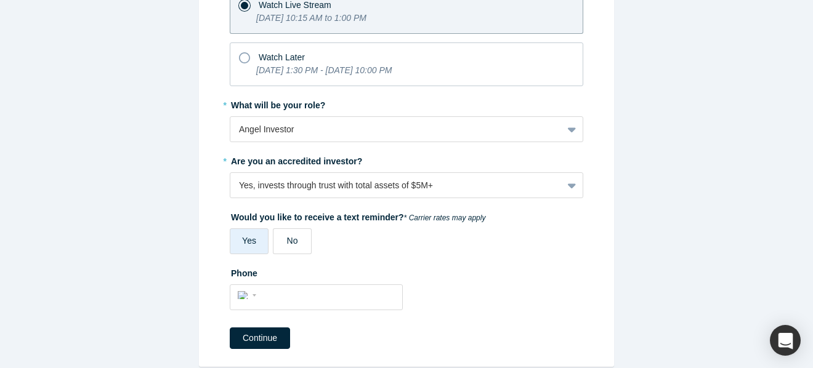  Describe the element at coordinates (406, 103) in the screenshot. I see `label: What will be your role?` at that location.